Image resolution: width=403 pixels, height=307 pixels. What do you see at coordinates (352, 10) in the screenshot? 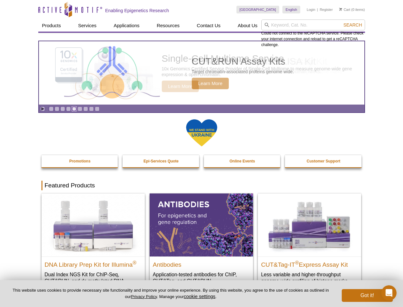
I see `li: (0 items)` at bounding box center [352, 10].